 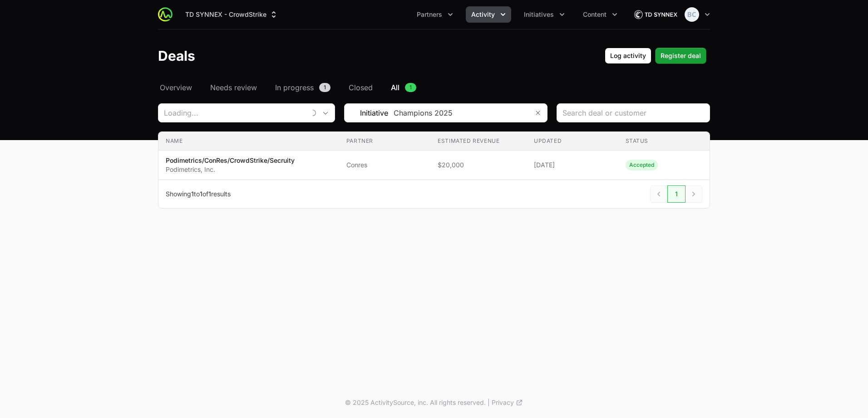 What do you see at coordinates (385, 165) in the screenshot?
I see `span: Conres` at bounding box center [385, 165].